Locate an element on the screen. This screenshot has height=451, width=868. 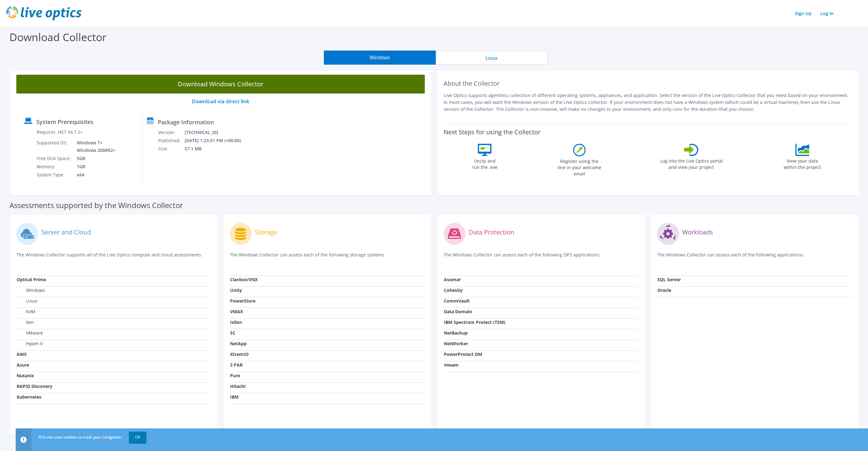
td: Windows 7+ Windows 2008R2+ is located at coordinates (94, 147).